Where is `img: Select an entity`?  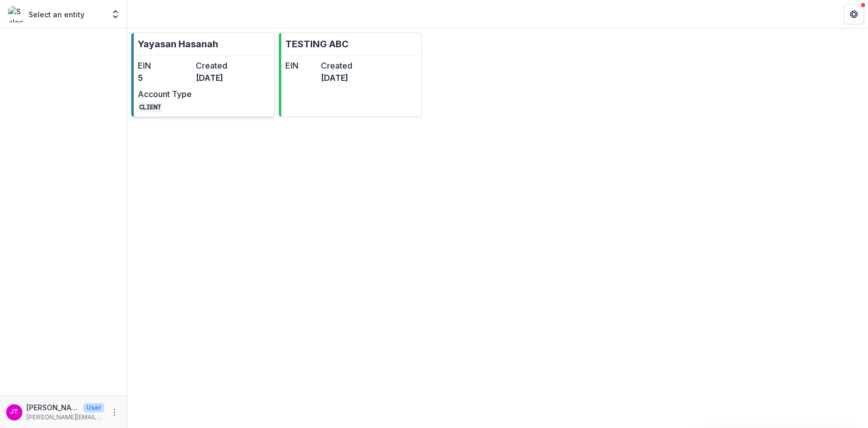
img: Select an entity is located at coordinates (16, 14).